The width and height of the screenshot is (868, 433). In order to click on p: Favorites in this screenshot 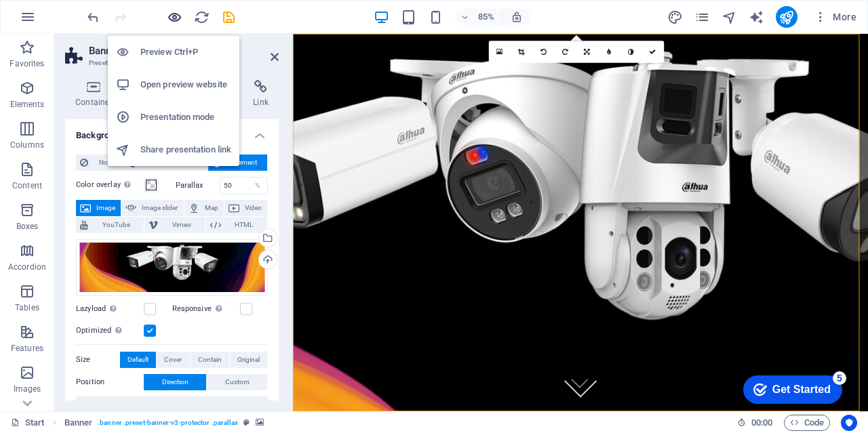, I will do `click(27, 64)`.